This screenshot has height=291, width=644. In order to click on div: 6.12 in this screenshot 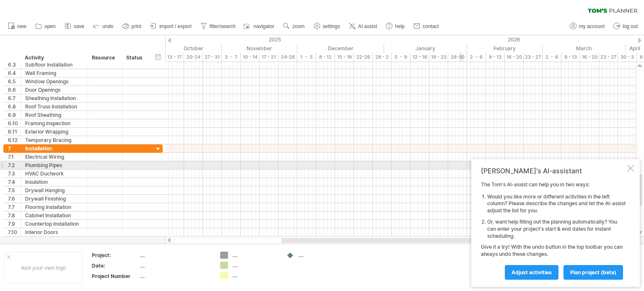, I will do `click(14, 140)`.